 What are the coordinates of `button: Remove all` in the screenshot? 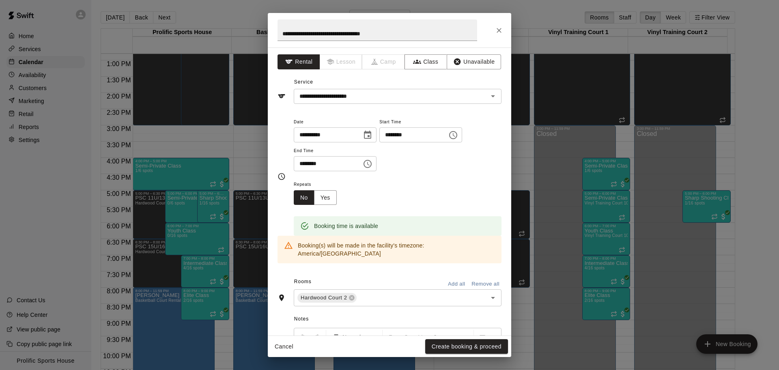 It's located at (486, 284).